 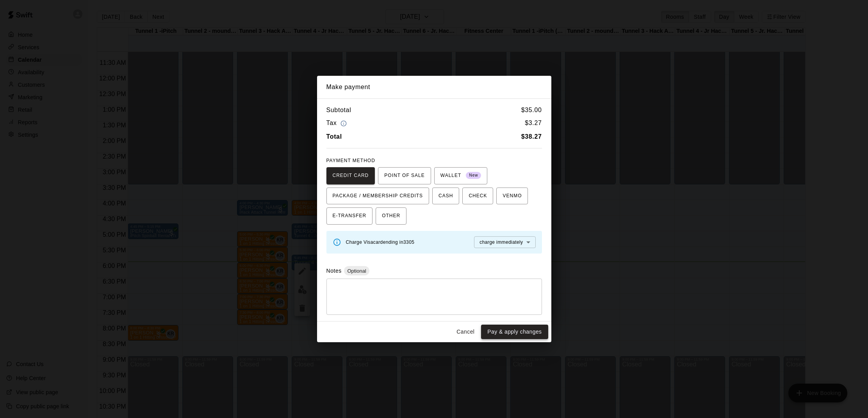 What do you see at coordinates (334, 271) in the screenshot?
I see `label: Notes` at bounding box center [334, 271].